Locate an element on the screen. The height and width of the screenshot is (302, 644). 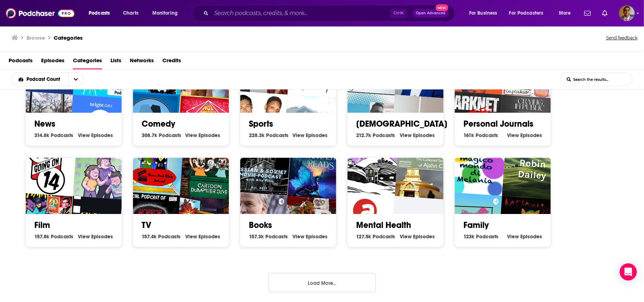
h2: Choose List sort is located at coordinates (53, 79).